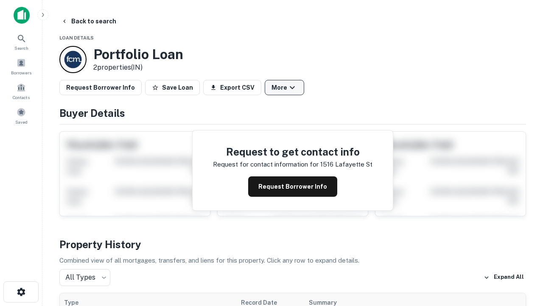 This screenshot has width=543, height=306. I want to click on div: Borrowers, so click(21, 66).